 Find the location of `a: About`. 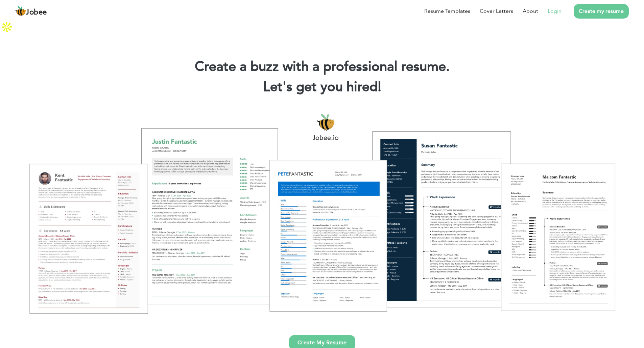

a: About is located at coordinates (530, 11).